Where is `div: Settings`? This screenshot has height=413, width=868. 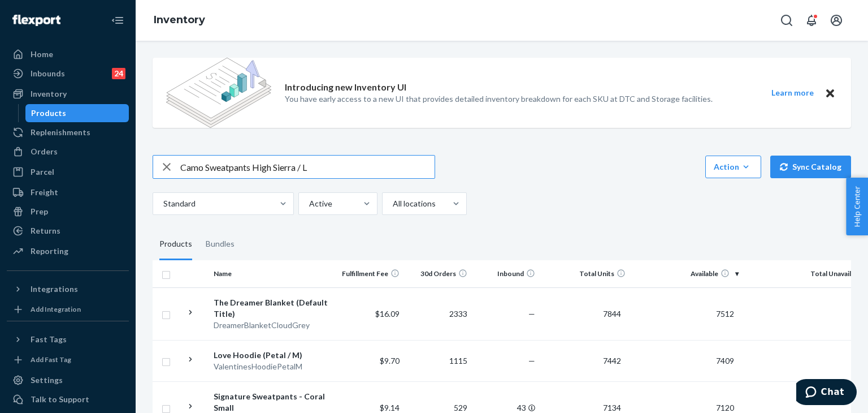
div: Settings is located at coordinates (46, 380).